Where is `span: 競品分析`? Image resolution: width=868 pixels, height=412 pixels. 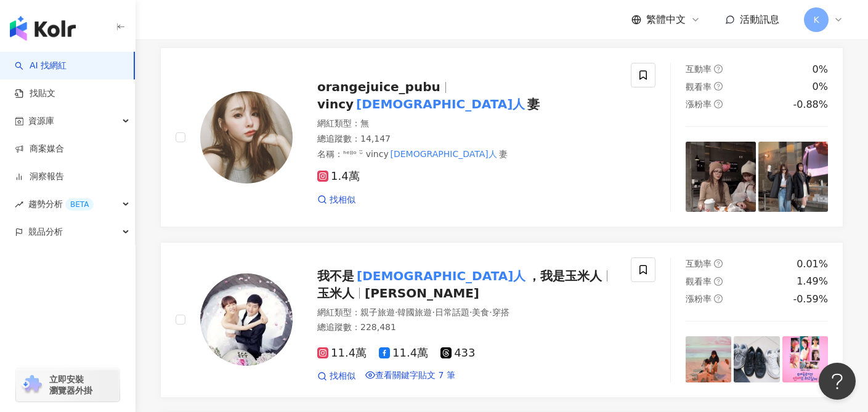 span: 競品分析 is located at coordinates (45, 232).